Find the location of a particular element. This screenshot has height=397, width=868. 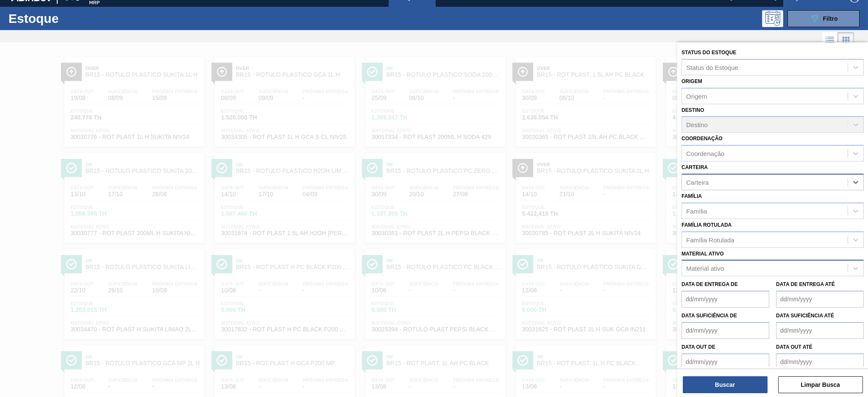

label: Data out de is located at coordinates (699, 347).